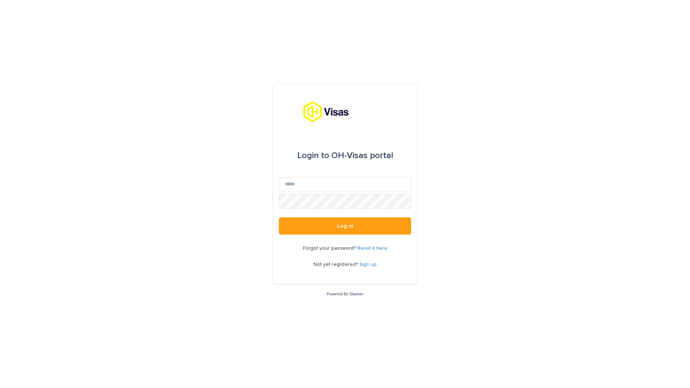  What do you see at coordinates (336, 264) in the screenshot?
I see `span: Not yet registered?` at bounding box center [336, 264].